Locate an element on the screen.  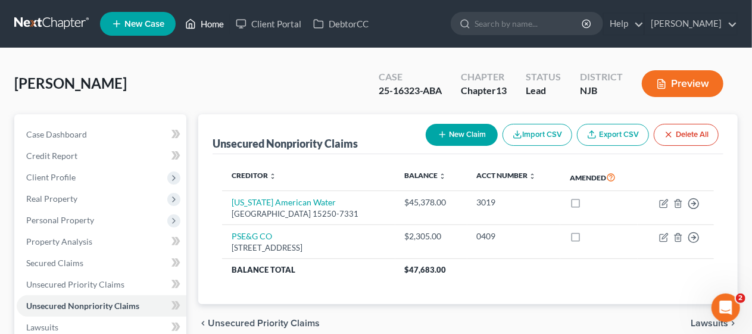
a: Property Analysis is located at coordinates (101, 242).